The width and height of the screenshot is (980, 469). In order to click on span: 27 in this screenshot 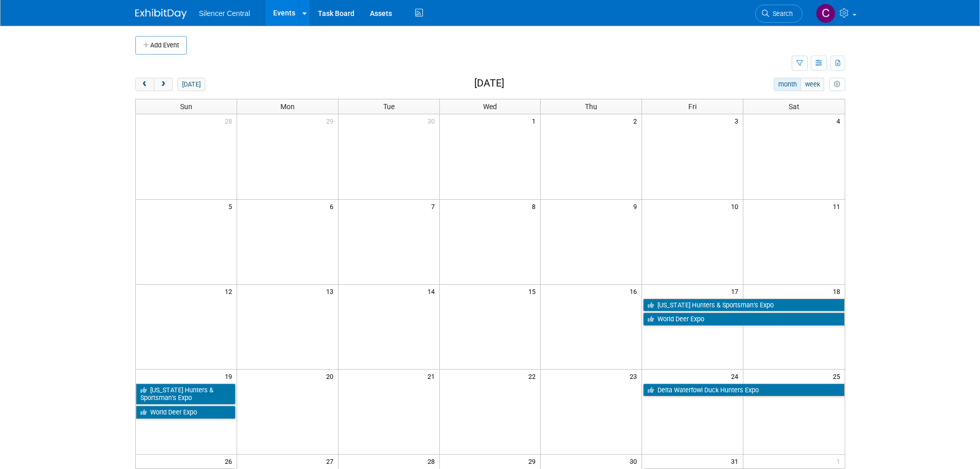, I will do `click(331, 461)`.